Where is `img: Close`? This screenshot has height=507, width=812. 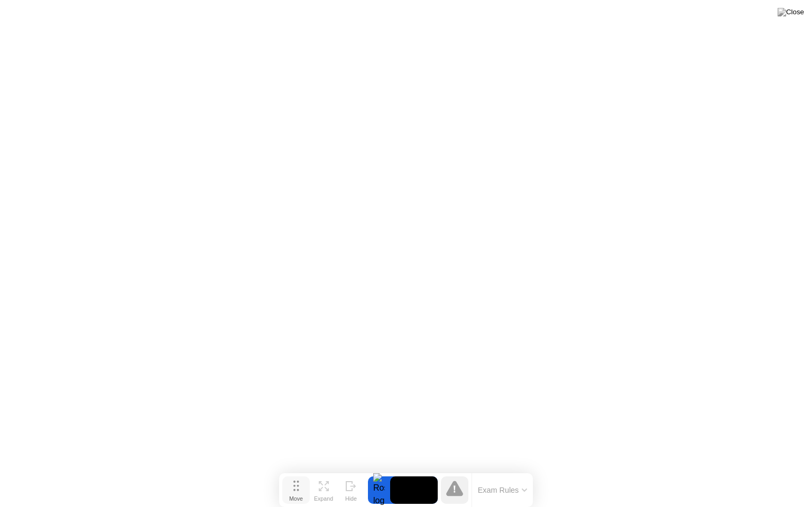 img: Close is located at coordinates (791, 12).